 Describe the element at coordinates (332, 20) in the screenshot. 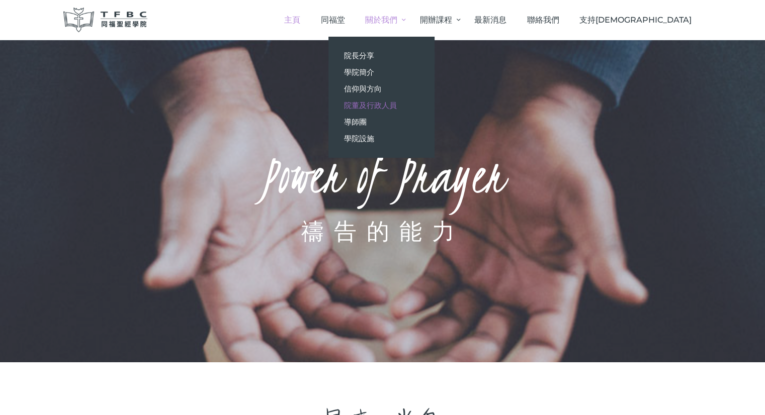

I see `a: 同福堂` at that location.